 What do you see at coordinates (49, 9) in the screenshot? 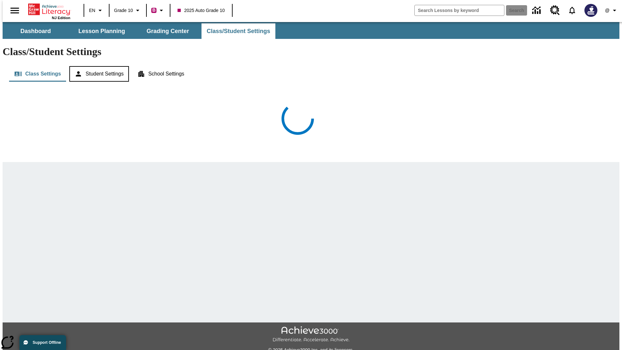
I see `a: Home` at bounding box center [49, 9].